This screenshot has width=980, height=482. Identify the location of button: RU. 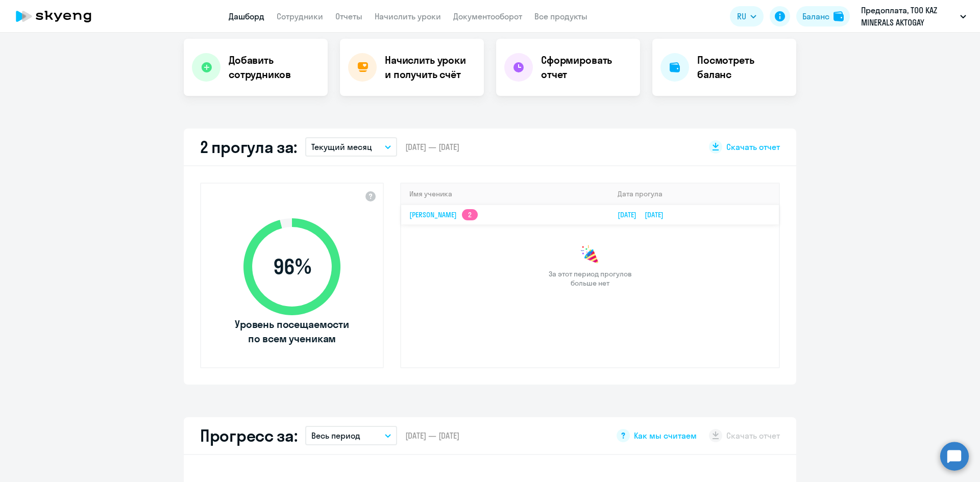
(746, 16).